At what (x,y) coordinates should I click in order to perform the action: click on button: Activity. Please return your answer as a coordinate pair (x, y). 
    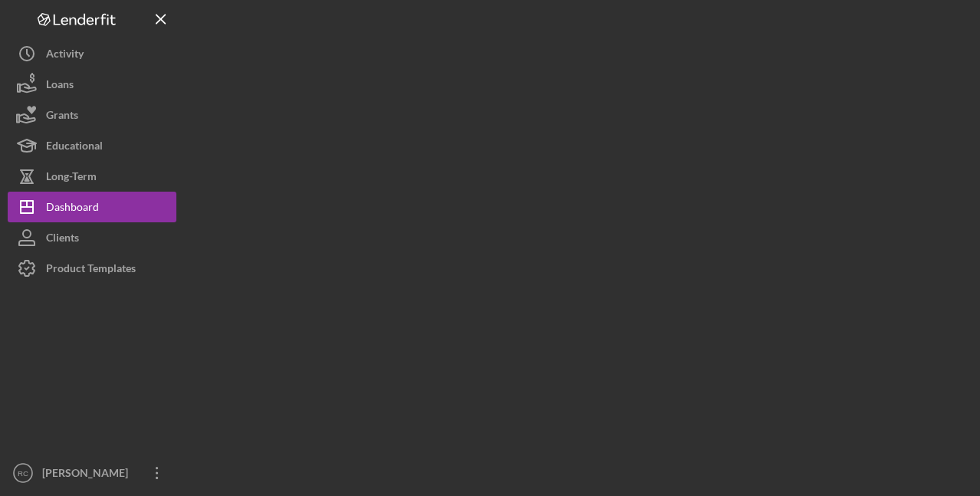
    Looking at the image, I should click on (92, 54).